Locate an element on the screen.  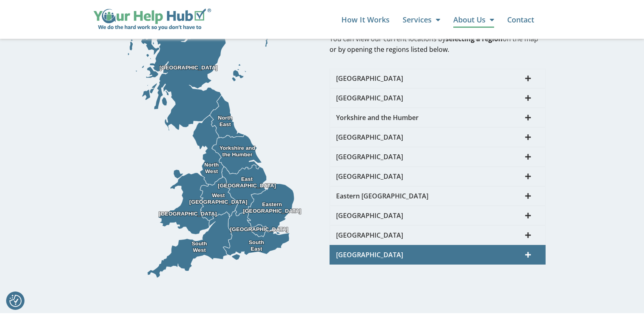
img: Revisit consent button is located at coordinates (15, 301).